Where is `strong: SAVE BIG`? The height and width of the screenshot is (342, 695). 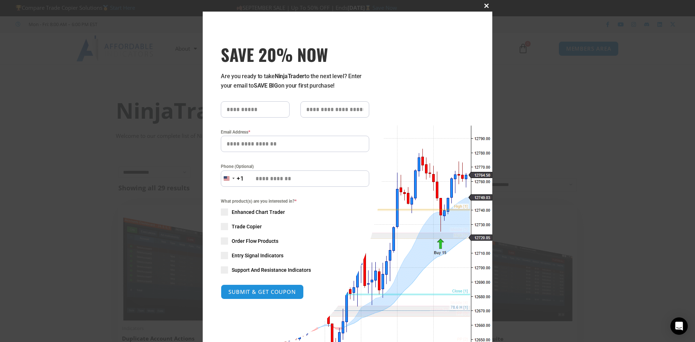
strong: SAVE BIG is located at coordinates (266, 85).